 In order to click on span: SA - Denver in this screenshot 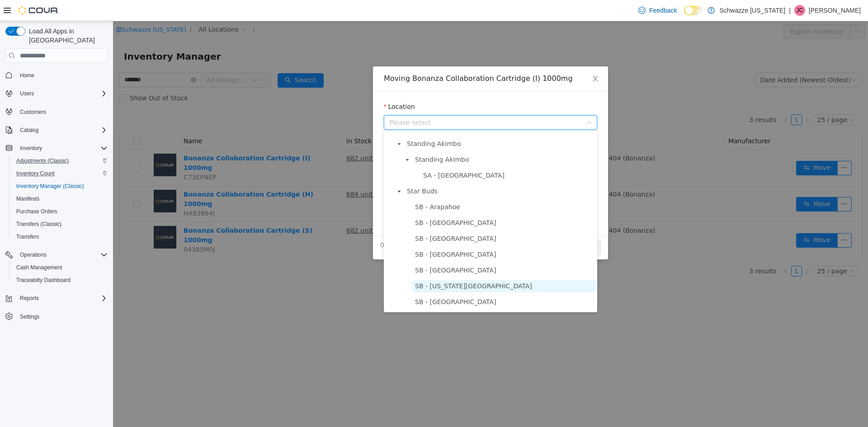, I will do `click(395, 154)`.